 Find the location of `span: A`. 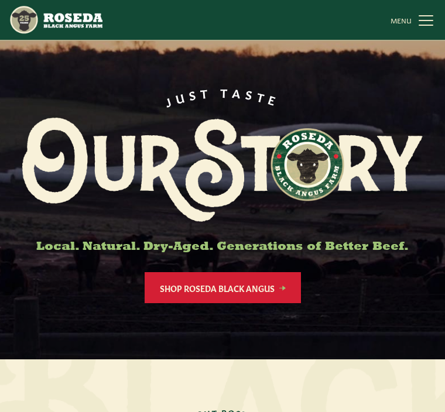

span: A is located at coordinates (239, 92).